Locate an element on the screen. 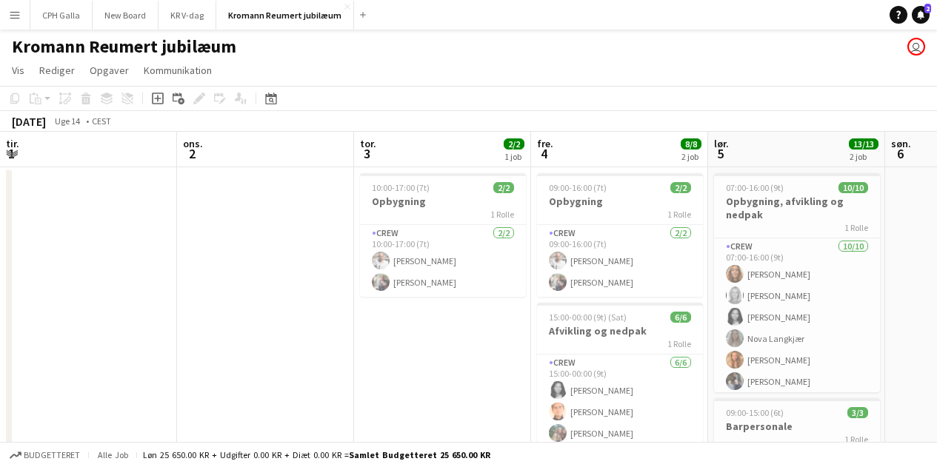  span: Alle job is located at coordinates (113, 455).